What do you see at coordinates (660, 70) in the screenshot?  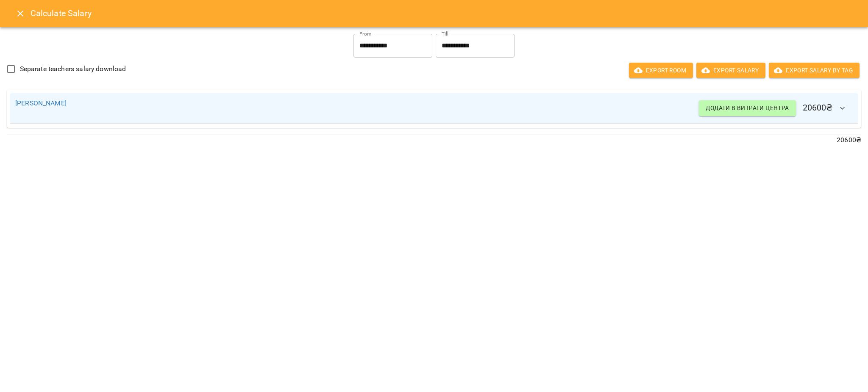 I see `span: Export room` at bounding box center [660, 70].